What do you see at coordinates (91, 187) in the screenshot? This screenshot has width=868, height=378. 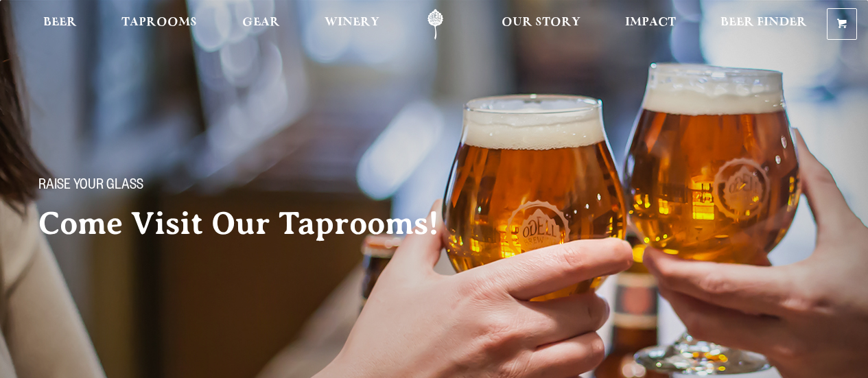 I see `span: Raise your glass` at bounding box center [91, 187].